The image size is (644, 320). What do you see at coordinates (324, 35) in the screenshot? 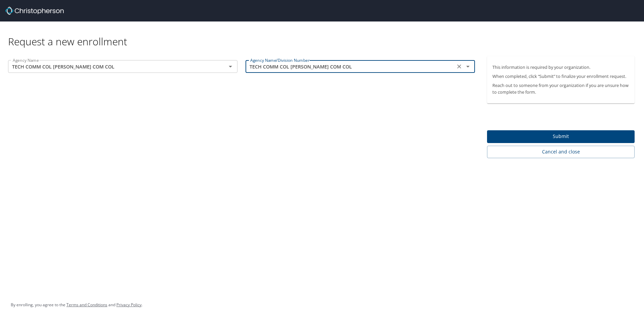
I see `div: Request a new enrollment` at bounding box center [324, 35].